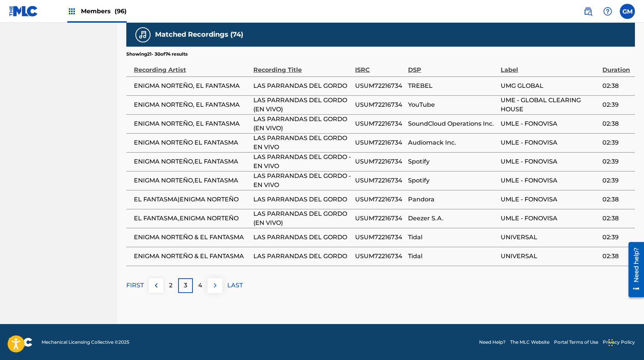  Describe the element at coordinates (617, 66) in the screenshot. I see `div: Duration` at that location.